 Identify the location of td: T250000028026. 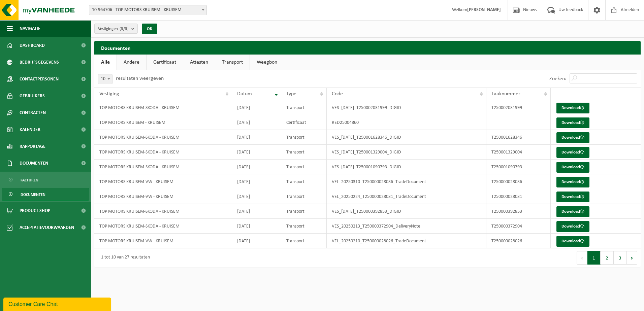
(519, 241).